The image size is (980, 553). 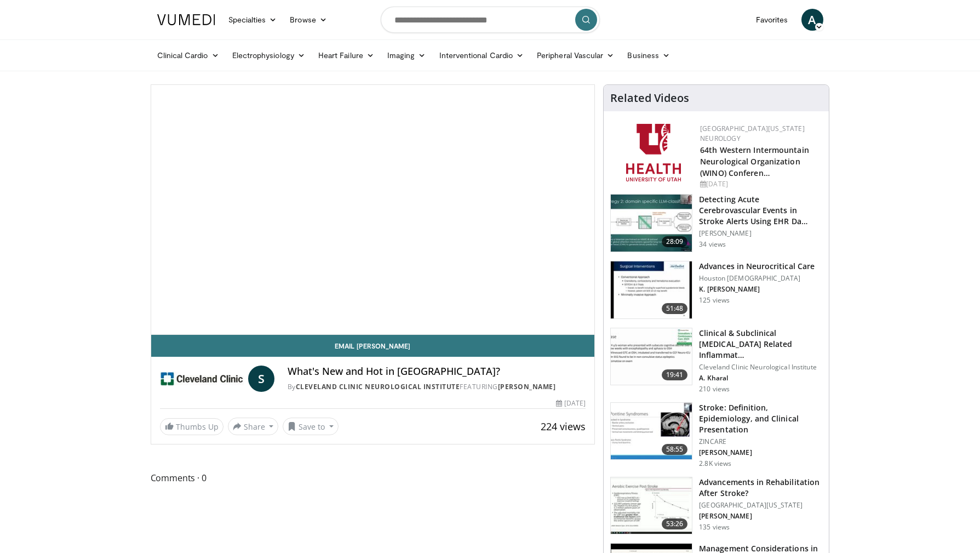 I want to click on img: 26d5732c-95f1-4678-895e-01ffe56ce748.150x105_q85_crop-smart_upscale.jpg, so click(x=651, y=431).